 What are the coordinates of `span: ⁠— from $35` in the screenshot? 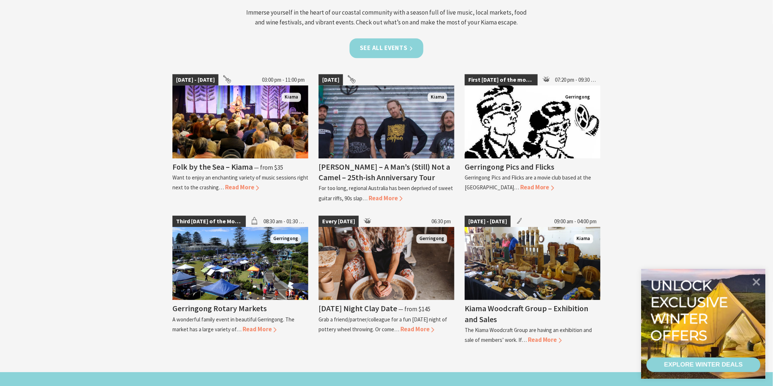 It's located at (268, 168).